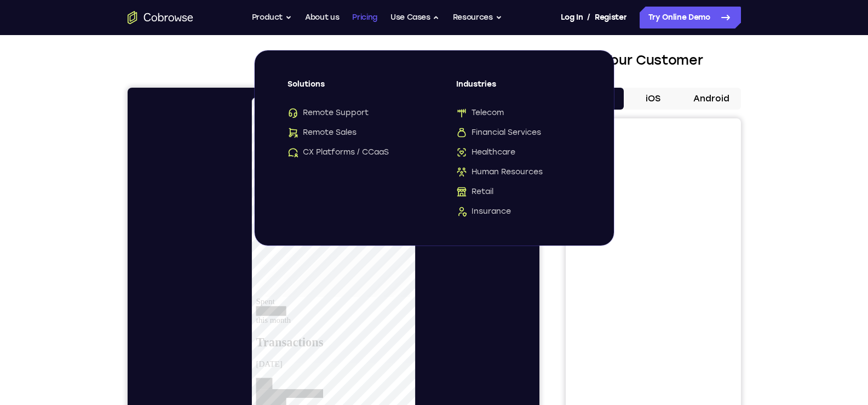  What do you see at coordinates (87, 261) in the screenshot?
I see `h2: Transactions` at bounding box center [87, 261].